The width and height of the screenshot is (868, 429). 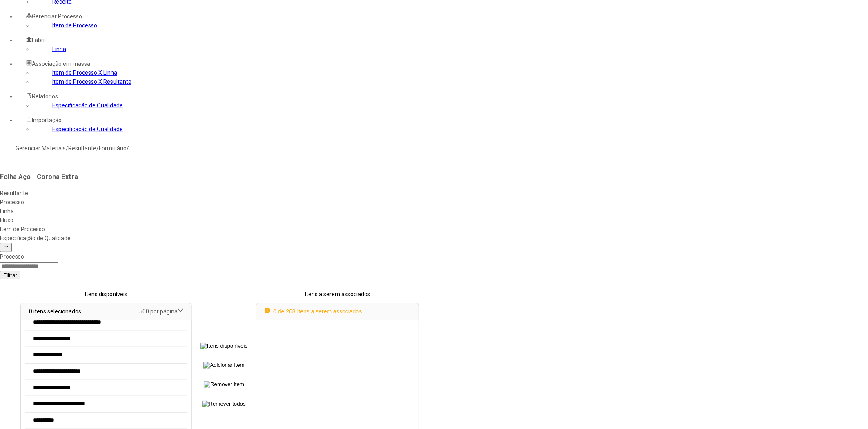 What do you see at coordinates (55, 312) in the screenshot?
I see `p: 0 itens selecionados` at bounding box center [55, 312].